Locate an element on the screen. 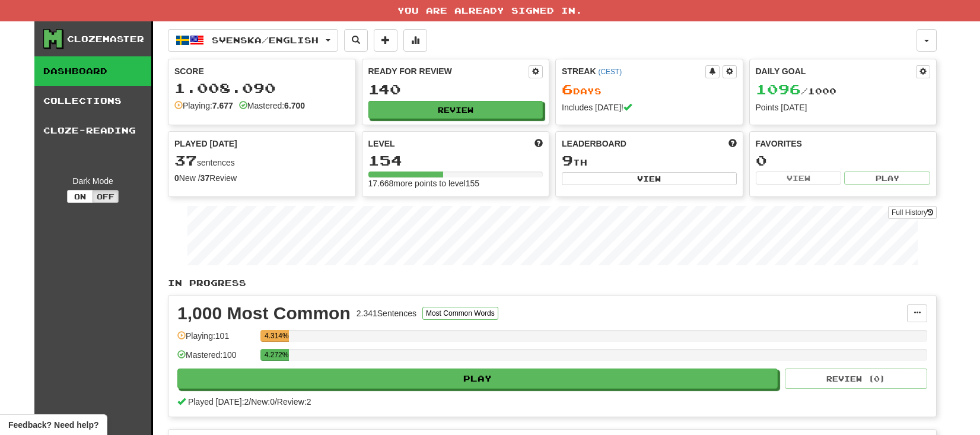  div: Mastered: 100 is located at coordinates (216, 359).